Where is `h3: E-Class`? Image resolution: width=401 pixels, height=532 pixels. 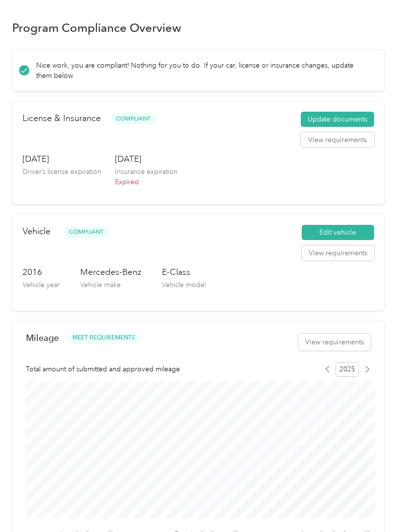
h3: E-Class is located at coordinates (184, 272).